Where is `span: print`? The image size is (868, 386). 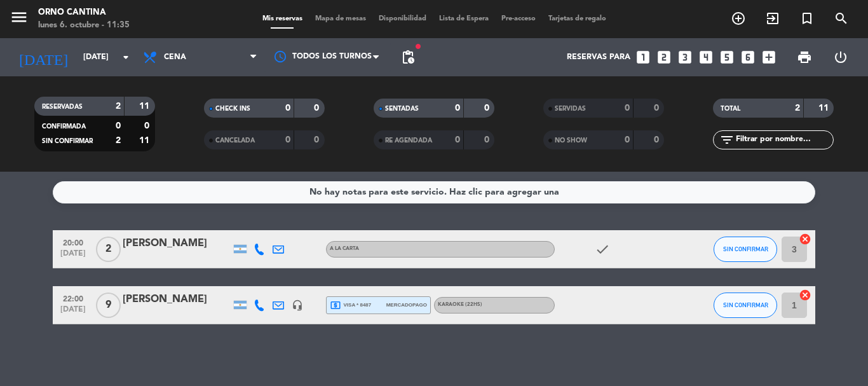
span: print is located at coordinates (804, 57).